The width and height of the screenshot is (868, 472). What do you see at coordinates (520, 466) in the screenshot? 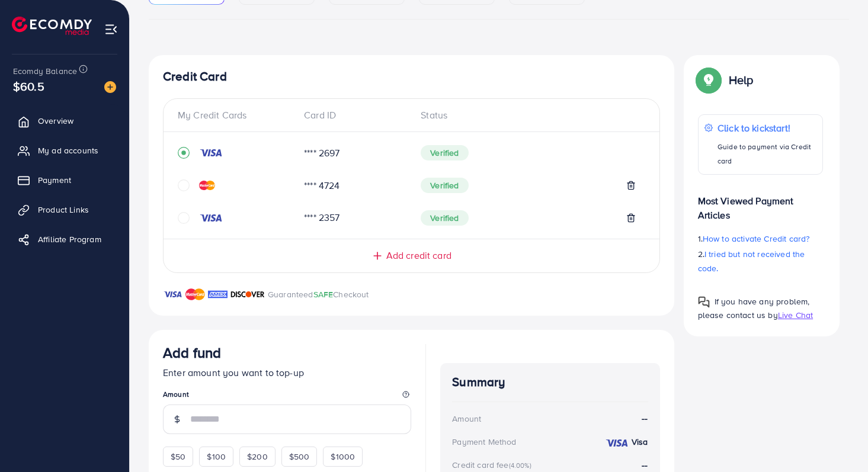
I see `small: (4.00%)` at bounding box center [520, 466].